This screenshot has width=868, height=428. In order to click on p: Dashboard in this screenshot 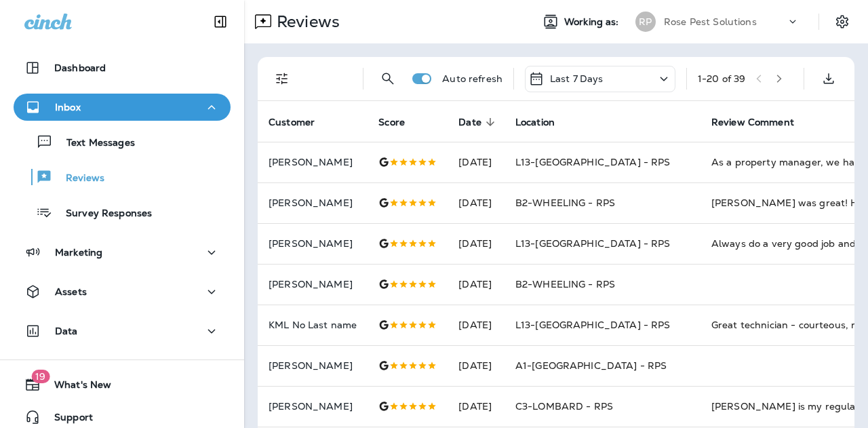, I will do `click(80, 68)`.